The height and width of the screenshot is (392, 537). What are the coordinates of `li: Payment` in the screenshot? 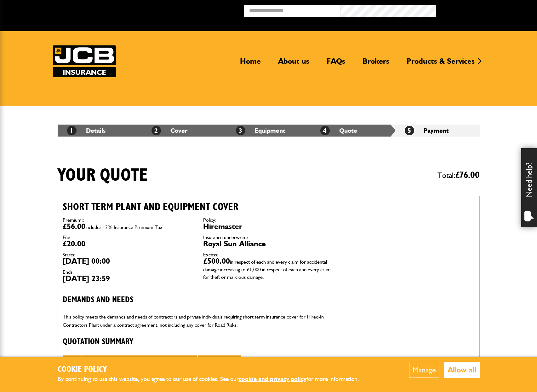 It's located at (438, 130).